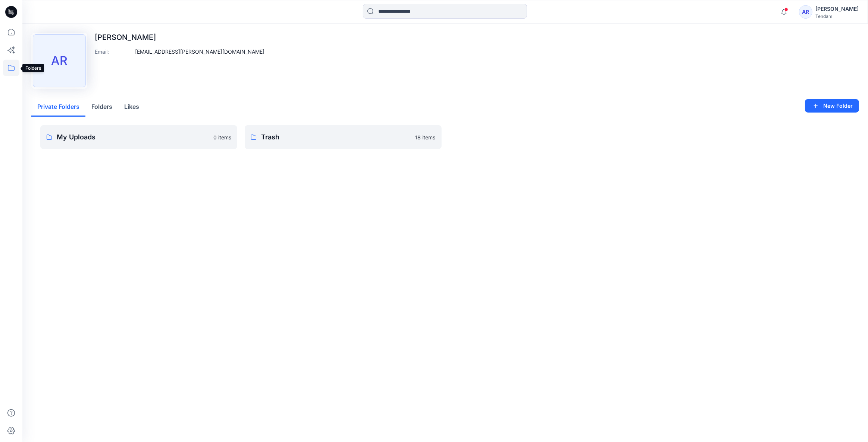 This screenshot has width=868, height=442. I want to click on p: My Uploads, so click(132, 138).